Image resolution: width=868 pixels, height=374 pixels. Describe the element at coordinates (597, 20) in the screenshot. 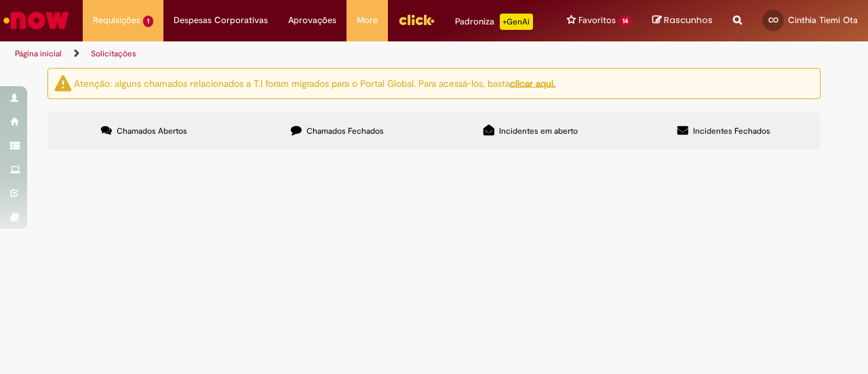

I see `span: Favoritos` at that location.